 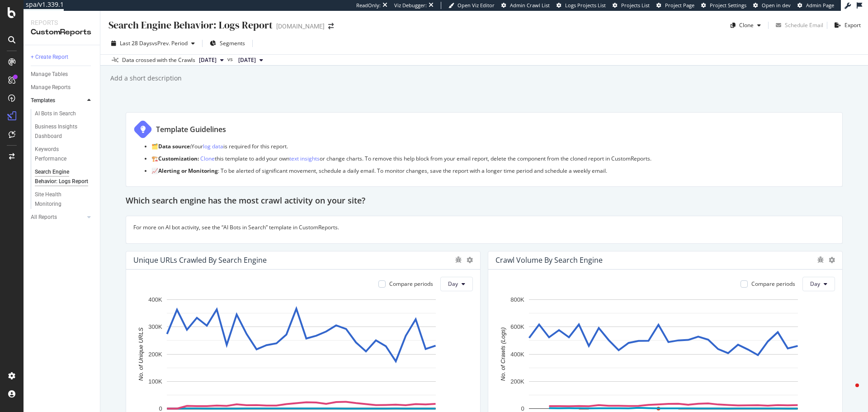 What do you see at coordinates (64, 113) in the screenshot?
I see `a: AI Bots in Search` at bounding box center [64, 113].